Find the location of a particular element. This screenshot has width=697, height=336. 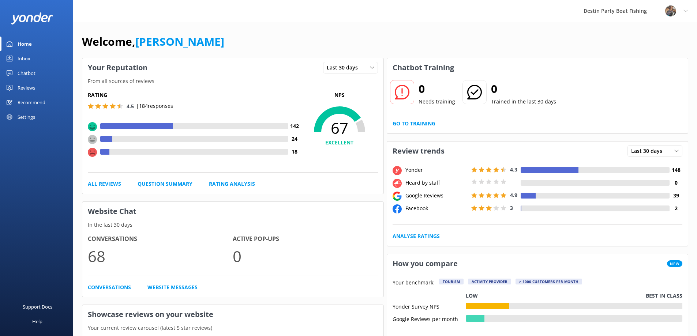

div: Yonder Survey NPS is located at coordinates (429, 306).